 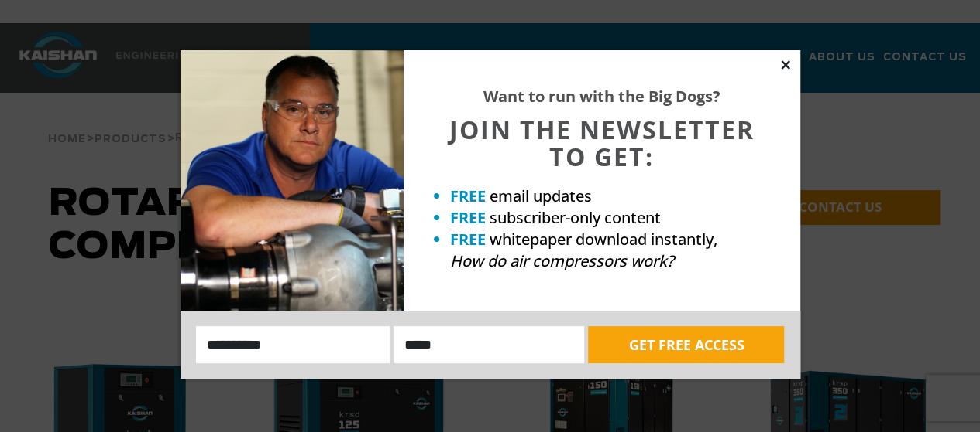 What do you see at coordinates (293, 345) in the screenshot?
I see `input: Name:` at bounding box center [293, 345].